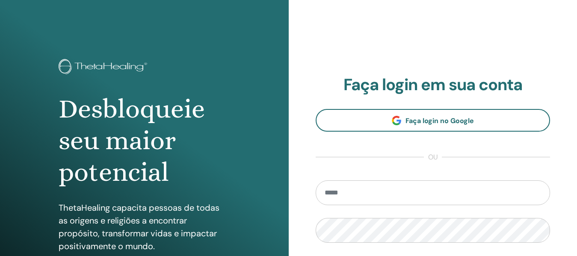 This screenshot has height=256, width=577. I want to click on a: Faça login no Google, so click(433, 120).